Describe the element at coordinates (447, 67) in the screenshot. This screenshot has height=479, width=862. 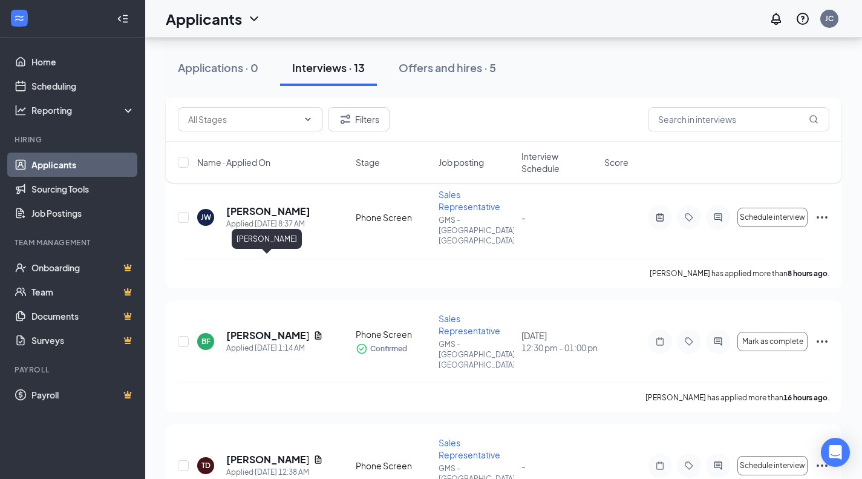
I see `div: Offers and hires · 5` at that location.